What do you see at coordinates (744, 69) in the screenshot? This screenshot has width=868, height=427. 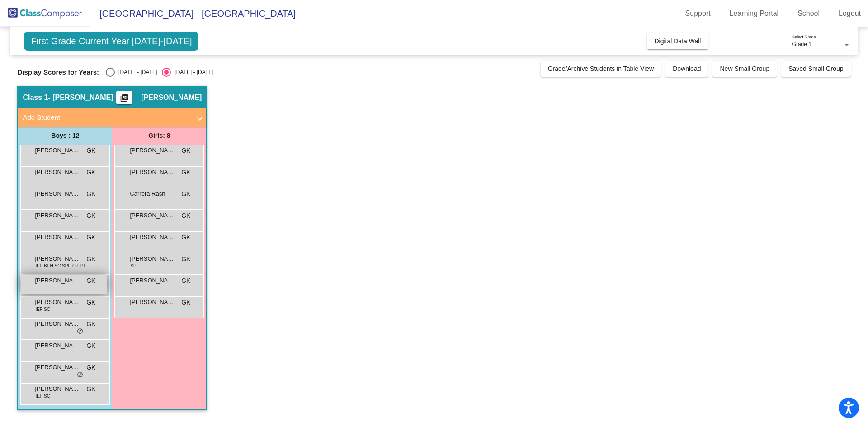 I see `button: New Small Group` at bounding box center [744, 69].